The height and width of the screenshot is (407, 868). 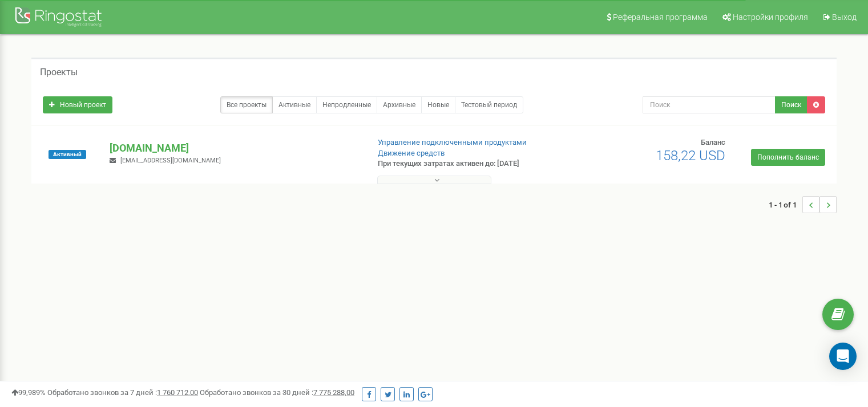 What do you see at coordinates (247, 105) in the screenshot?
I see `a: Все проекты` at bounding box center [247, 105].